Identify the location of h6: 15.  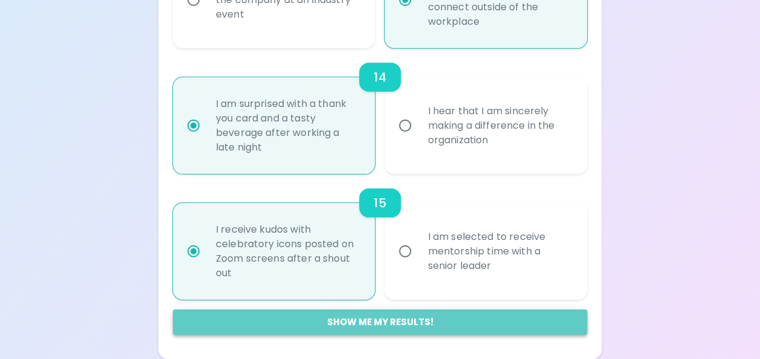
(380, 203).